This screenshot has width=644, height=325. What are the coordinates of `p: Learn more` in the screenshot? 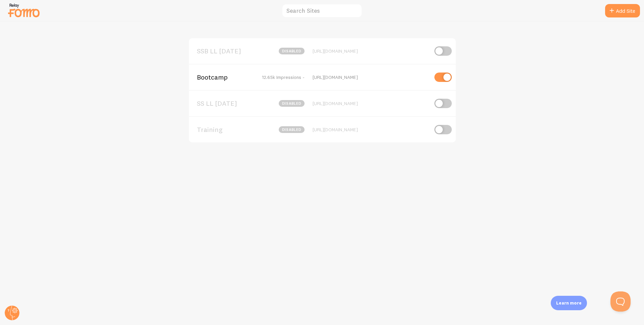 It's located at (569, 302).